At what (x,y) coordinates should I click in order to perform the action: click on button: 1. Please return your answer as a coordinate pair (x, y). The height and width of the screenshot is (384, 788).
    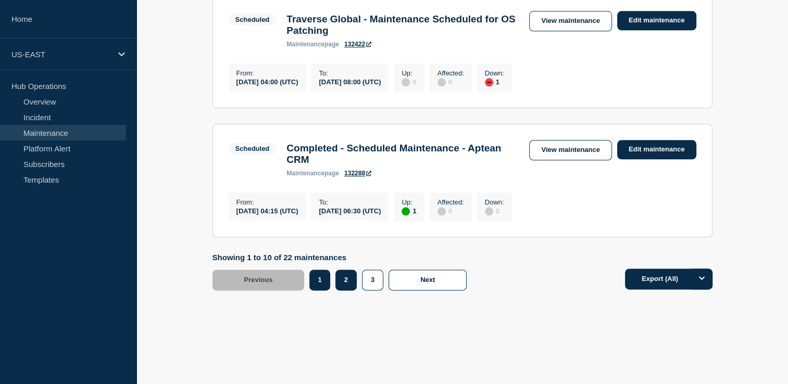
    Looking at the image, I should click on (319, 280).